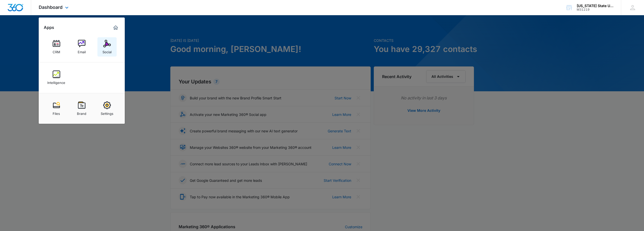 The width and height of the screenshot is (644, 231). Describe the element at coordinates (107, 112) in the screenshot. I see `div: Settings` at that location.